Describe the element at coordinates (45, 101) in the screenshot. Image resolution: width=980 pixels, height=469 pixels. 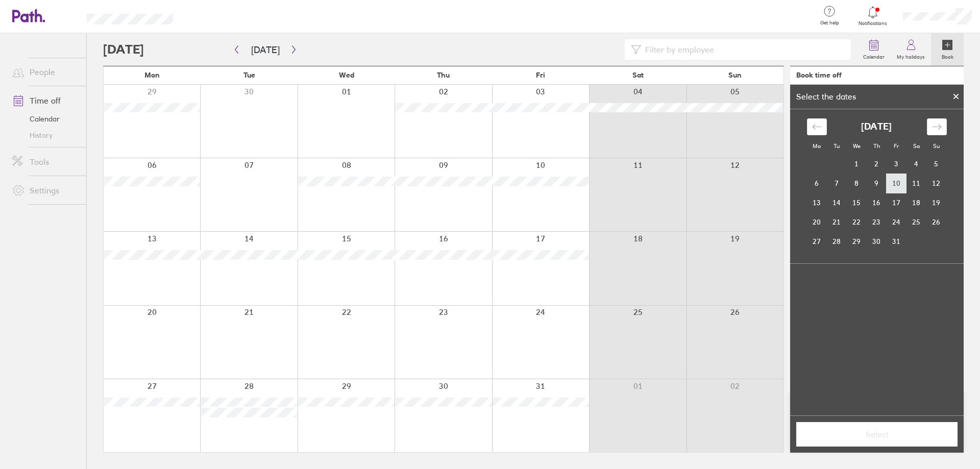
I see `a: Time off` at that location.